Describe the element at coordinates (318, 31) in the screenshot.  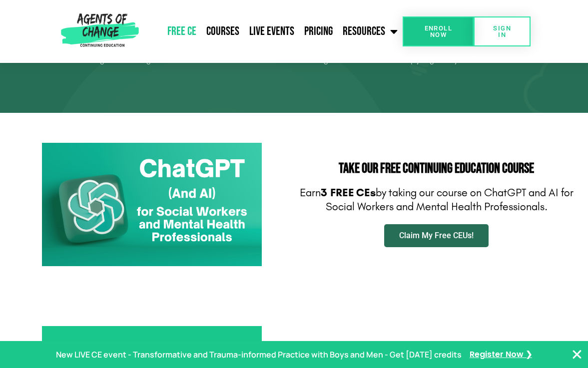
I see `a: Pricing` at that location.